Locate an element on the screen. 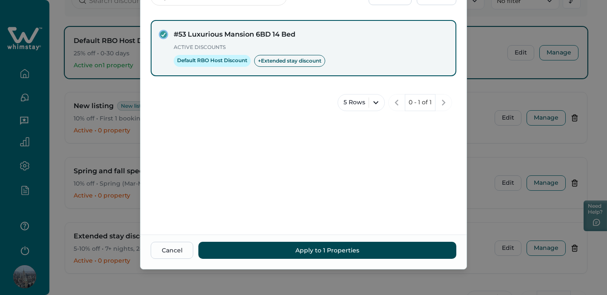 The image size is (607, 295). span: Default RBO Host Discount is located at coordinates (212, 61).